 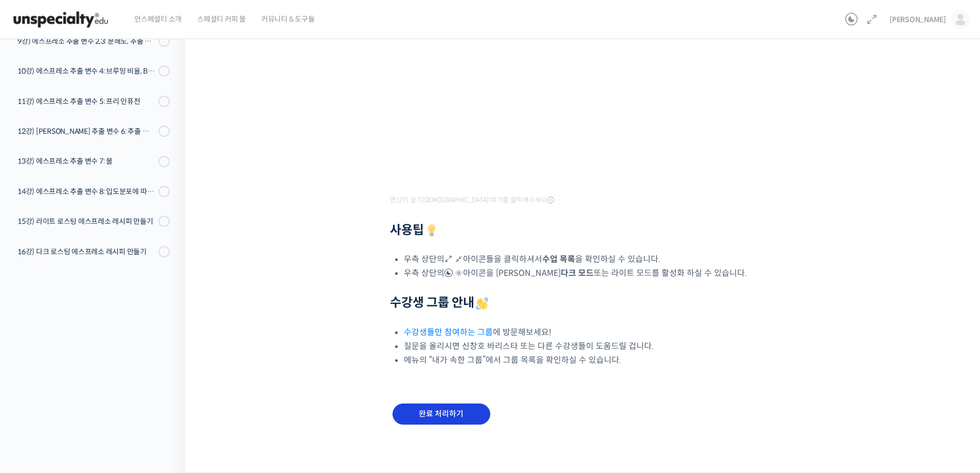 What do you see at coordinates (415, 230) in the screenshot?
I see `strong: 사용팁` at bounding box center [415, 230].